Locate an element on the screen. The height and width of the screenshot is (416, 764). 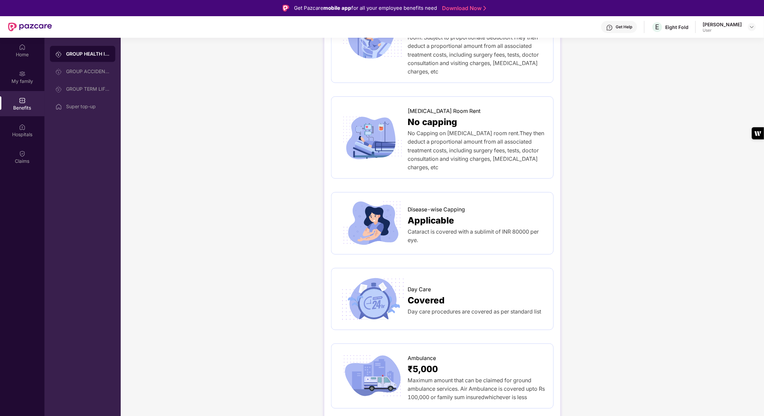
span: Covered is located at coordinates (426, 301).